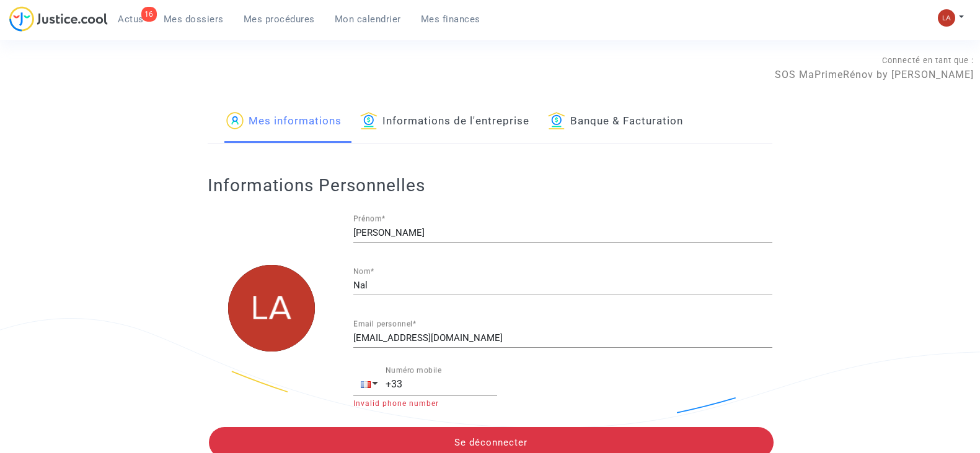 The image size is (980, 453). What do you see at coordinates (193, 19) in the screenshot?
I see `span: Mes dossiers` at bounding box center [193, 19].